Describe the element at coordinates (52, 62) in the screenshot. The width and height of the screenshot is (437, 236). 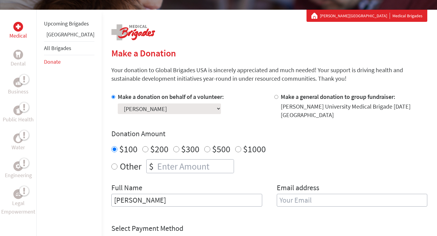
I see `a: Donate` at that location.